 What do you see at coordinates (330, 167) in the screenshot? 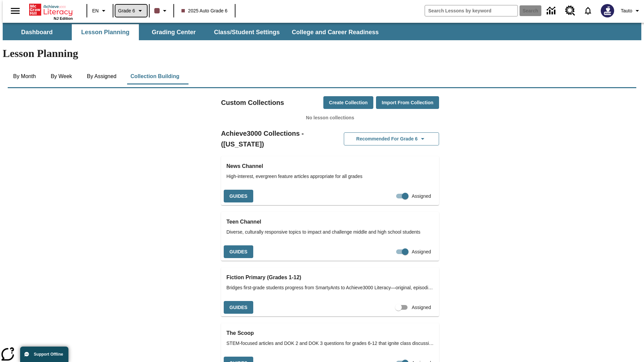
I see `h3: News Channel` at bounding box center [330, 167].